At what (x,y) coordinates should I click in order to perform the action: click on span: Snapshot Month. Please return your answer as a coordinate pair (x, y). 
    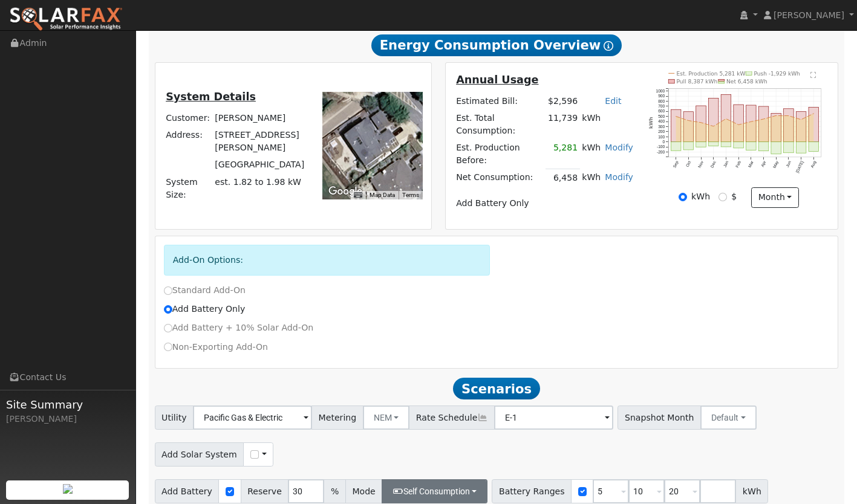
    Looking at the image, I should click on (659, 417).